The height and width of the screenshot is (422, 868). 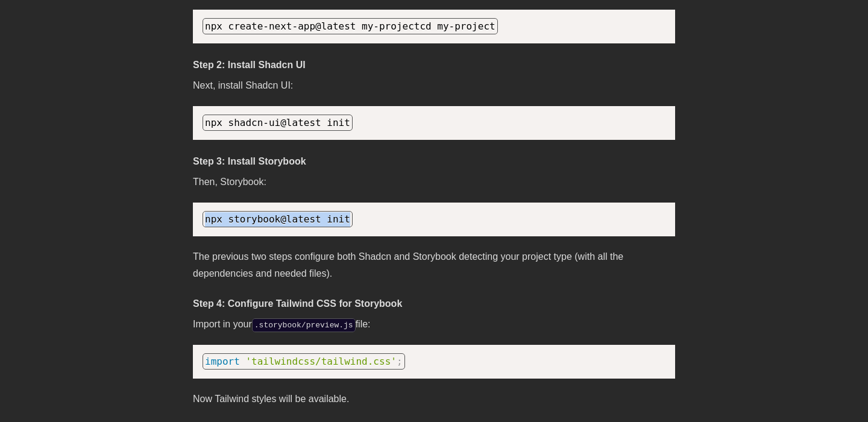 What do you see at coordinates (277, 123) in the screenshot?
I see `span: npx shadcn-ui@latest init` at bounding box center [277, 123].